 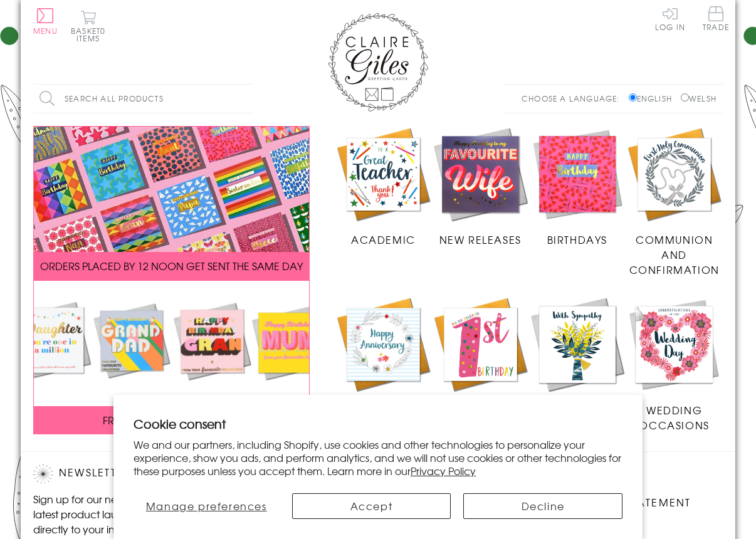 I want to click on a: New Releases, so click(x=480, y=187).